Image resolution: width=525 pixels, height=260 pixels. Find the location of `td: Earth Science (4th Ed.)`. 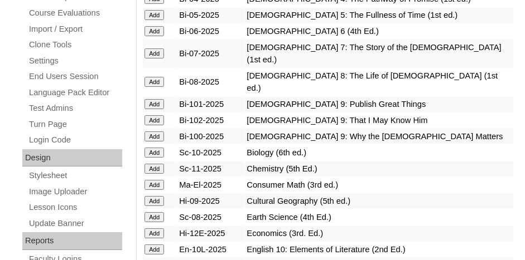

td: Earth Science (4th Ed.) is located at coordinates (378, 217).